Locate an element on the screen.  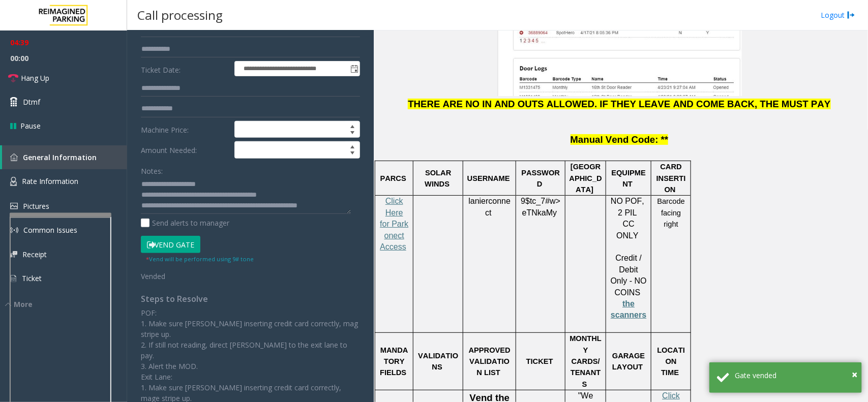
span: Vended is located at coordinates (153, 276).